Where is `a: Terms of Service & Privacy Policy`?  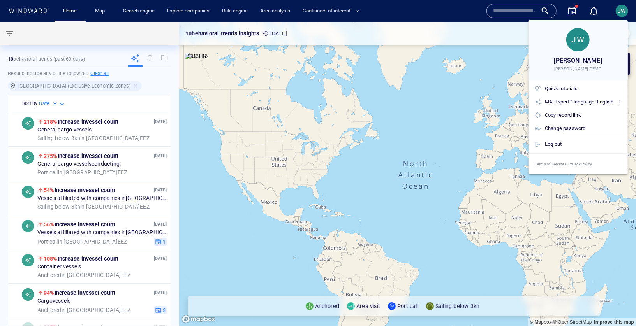
a: Terms of Service & Privacy Policy is located at coordinates (578, 164).